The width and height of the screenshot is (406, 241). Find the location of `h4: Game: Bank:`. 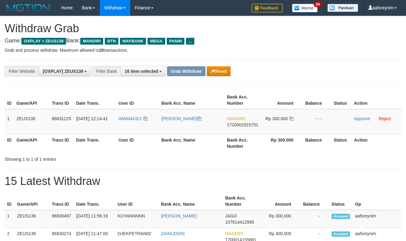

h4: Game: Bank: is located at coordinates (203, 41).